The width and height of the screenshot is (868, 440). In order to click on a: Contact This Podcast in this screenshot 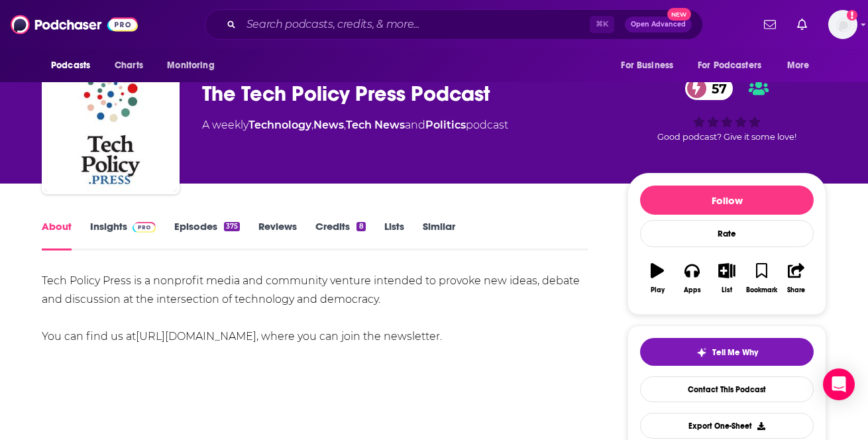, I will do `click(727, 388)`.